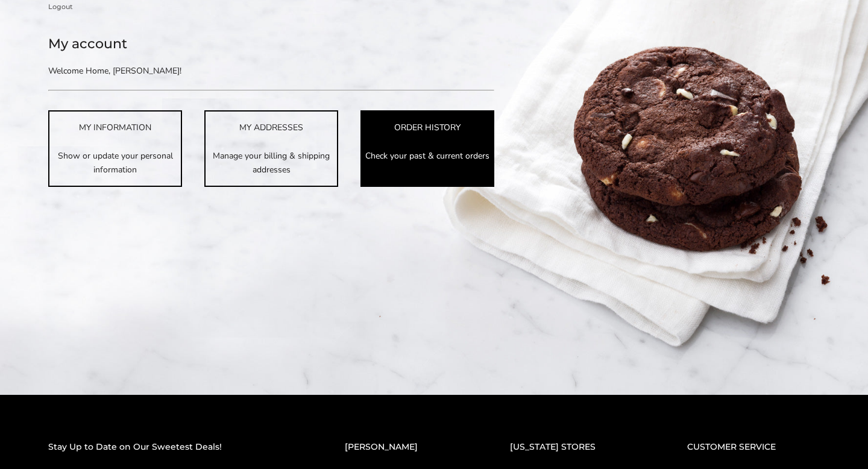  Describe the element at coordinates (115, 163) in the screenshot. I see `p: Show or update your personal information` at that location.